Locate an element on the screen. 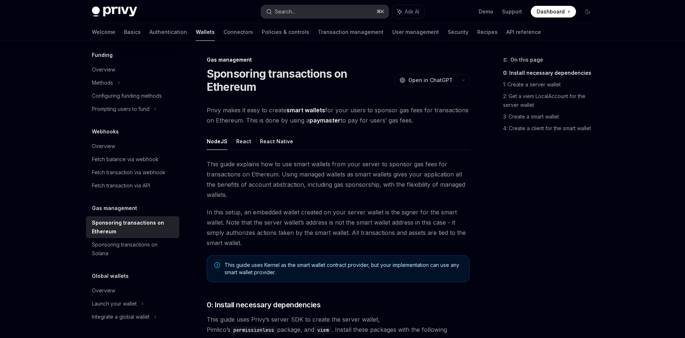 The height and width of the screenshot is (338, 685). a: 3: Create a smart wallet is located at coordinates (551, 117).